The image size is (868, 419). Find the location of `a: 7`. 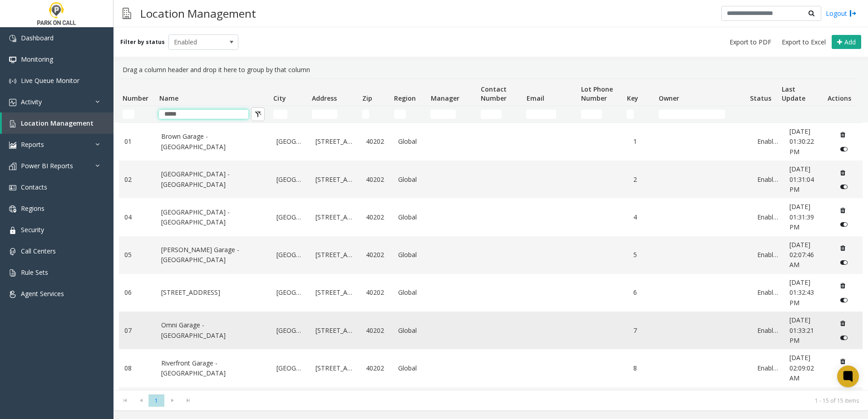

a: 7 is located at coordinates (643, 331).